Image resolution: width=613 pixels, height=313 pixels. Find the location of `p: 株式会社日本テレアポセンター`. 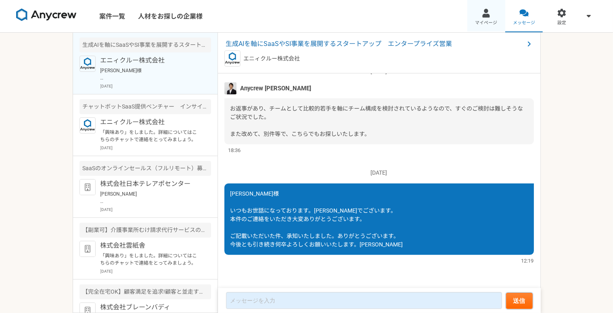

p: 株式会社日本テレアポセンター is located at coordinates (150, 184).